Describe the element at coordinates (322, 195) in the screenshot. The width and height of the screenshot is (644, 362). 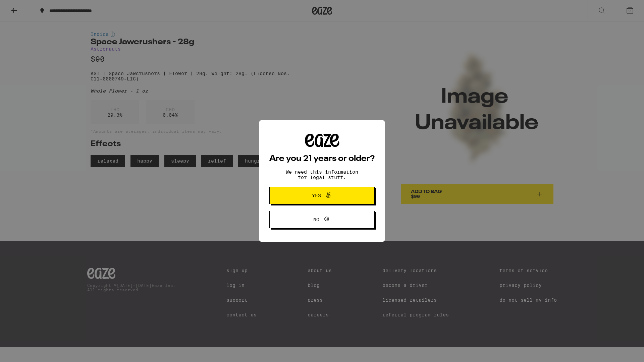
I see `button: Yes` at that location.